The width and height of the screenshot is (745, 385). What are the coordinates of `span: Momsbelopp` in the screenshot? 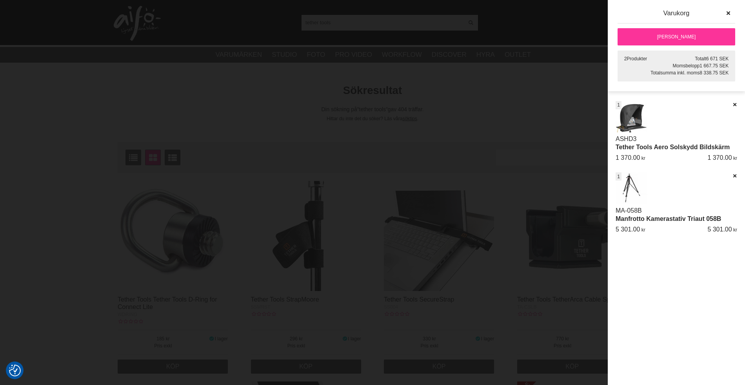 It's located at (686, 66).